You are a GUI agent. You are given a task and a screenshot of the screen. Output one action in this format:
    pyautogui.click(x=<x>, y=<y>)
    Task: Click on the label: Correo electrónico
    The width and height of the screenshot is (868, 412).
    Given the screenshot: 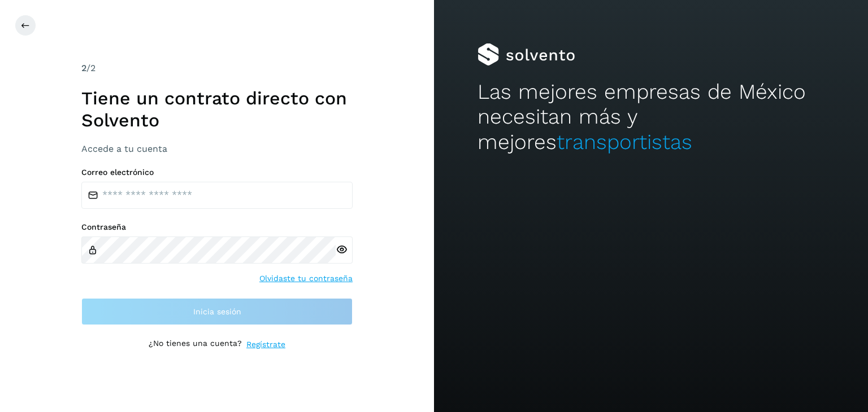 What is the action you would take?
    pyautogui.click(x=217, y=172)
    